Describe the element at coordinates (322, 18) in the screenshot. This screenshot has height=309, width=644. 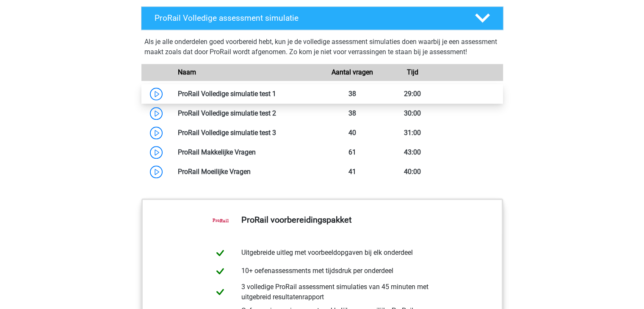
I see `a: ProRail Volledige assessment simulatie` at that location.